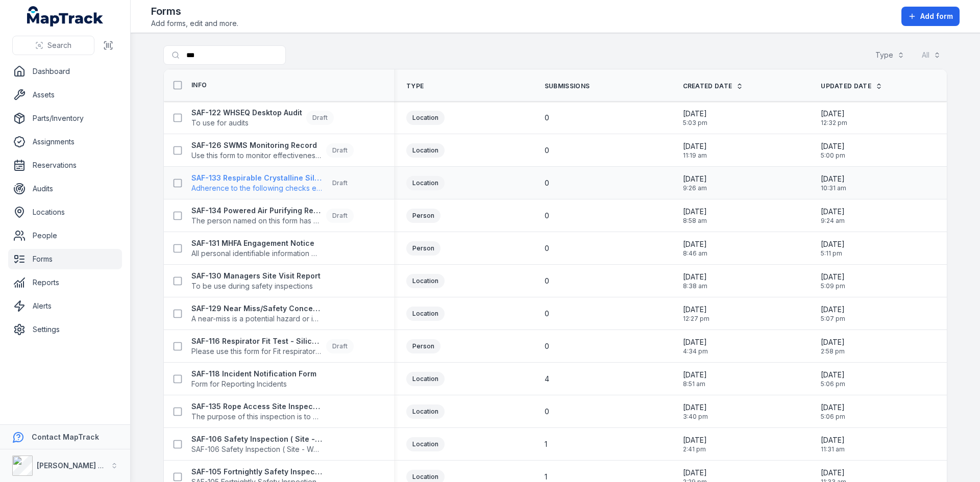  What do you see at coordinates (695, 156) in the screenshot?
I see `span: 11:19 am` at bounding box center [695, 156].